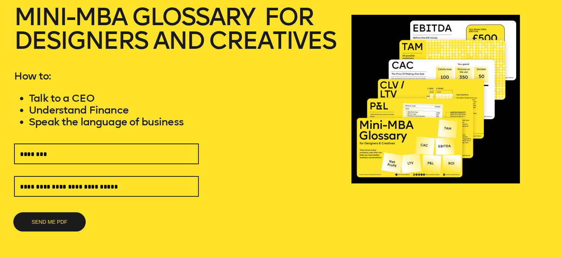  What do you see at coordinates (176, 38) in the screenshot?
I see `h1: Mini-MBA Glossary for Designers and Creatives` at bounding box center [176, 38].